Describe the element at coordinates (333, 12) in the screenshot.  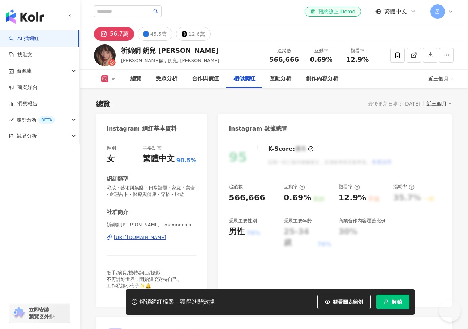
I see `a: 預約線上 Demo` at that location.